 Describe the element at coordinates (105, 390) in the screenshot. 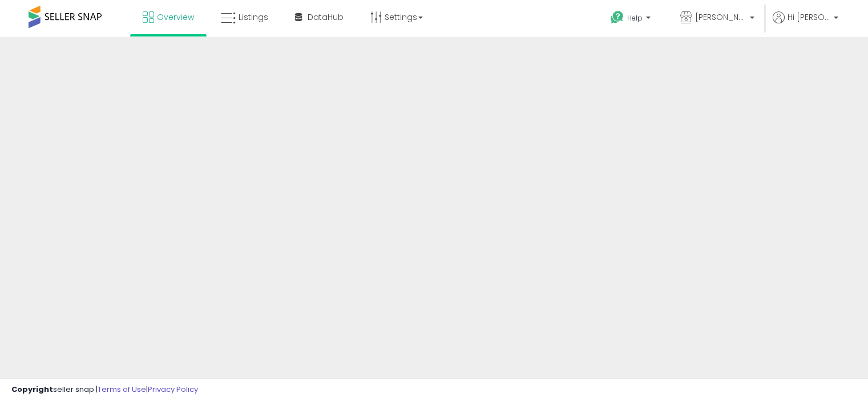

I see `div: seller snap | |` at that location.